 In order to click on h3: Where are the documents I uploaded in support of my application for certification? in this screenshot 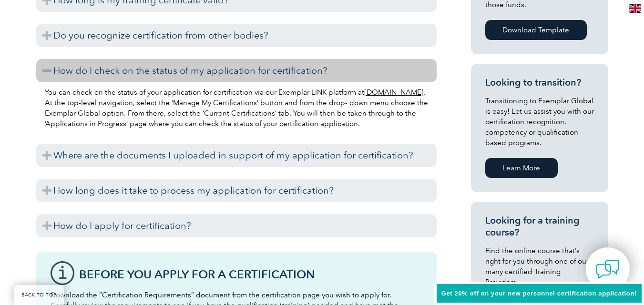, I will do `click(236, 156)`.